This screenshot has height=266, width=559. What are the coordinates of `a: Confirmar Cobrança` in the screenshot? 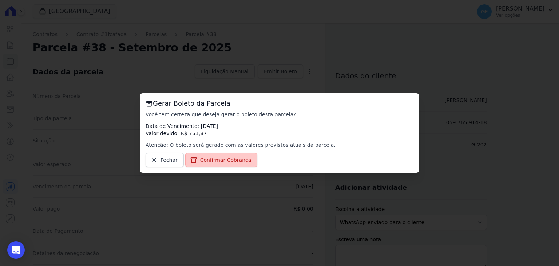 It's located at (221, 160).